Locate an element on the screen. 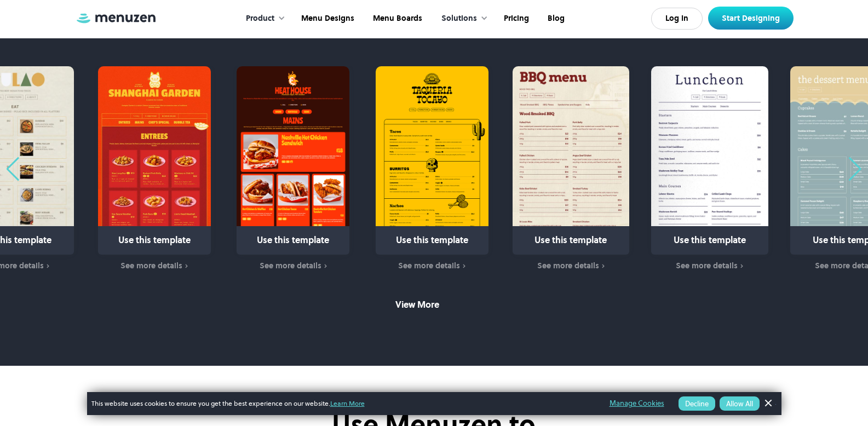  div: 2 / 31 is located at coordinates (294, 169).